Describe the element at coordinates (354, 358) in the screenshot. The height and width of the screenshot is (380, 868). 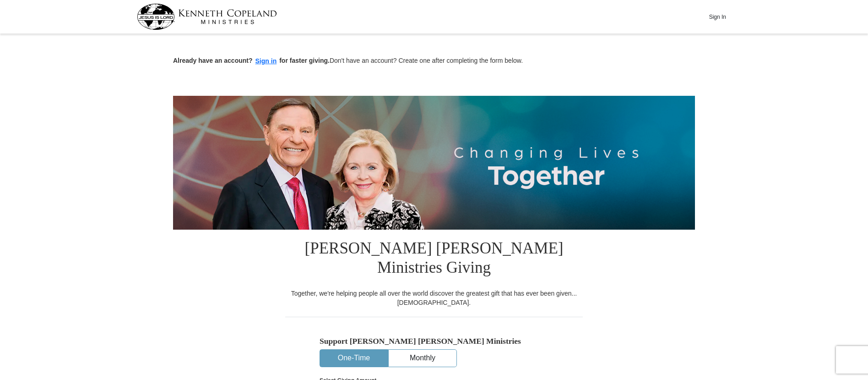
I see `button: One-Time` at that location.